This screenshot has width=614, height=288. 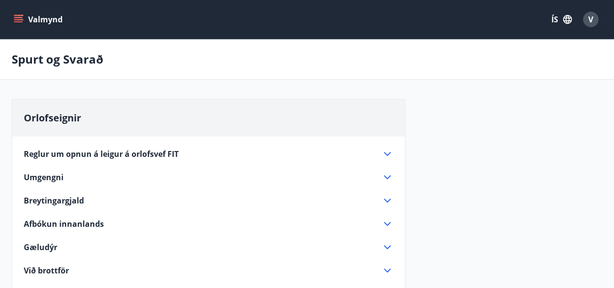 I want to click on div: Afbókun innanlands, so click(x=208, y=224).